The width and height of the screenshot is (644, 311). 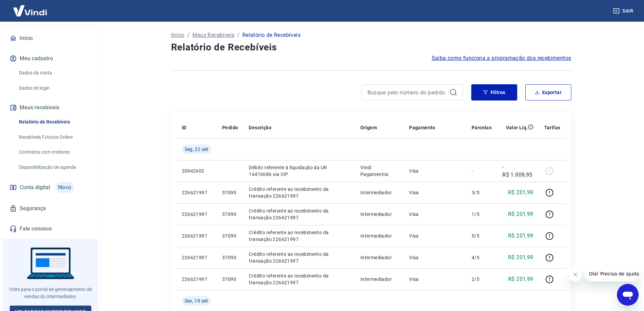 I want to click on a: Dados da conta, so click(x=55, y=73).